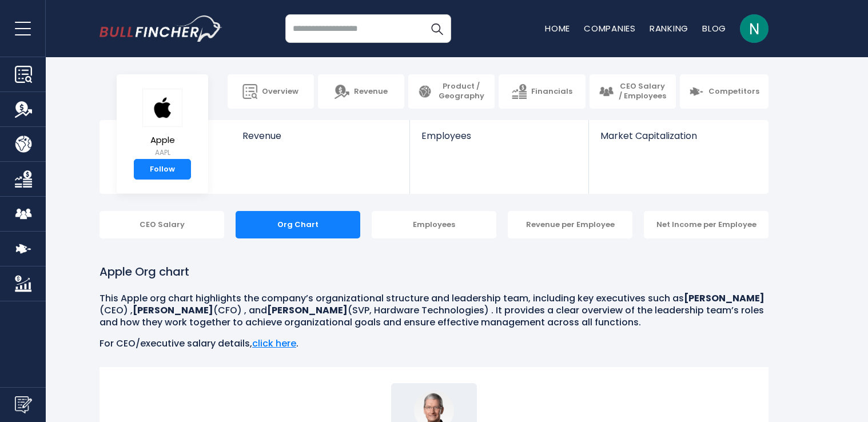 This screenshot has height=422, width=868. I want to click on a: Ranking, so click(669, 28).